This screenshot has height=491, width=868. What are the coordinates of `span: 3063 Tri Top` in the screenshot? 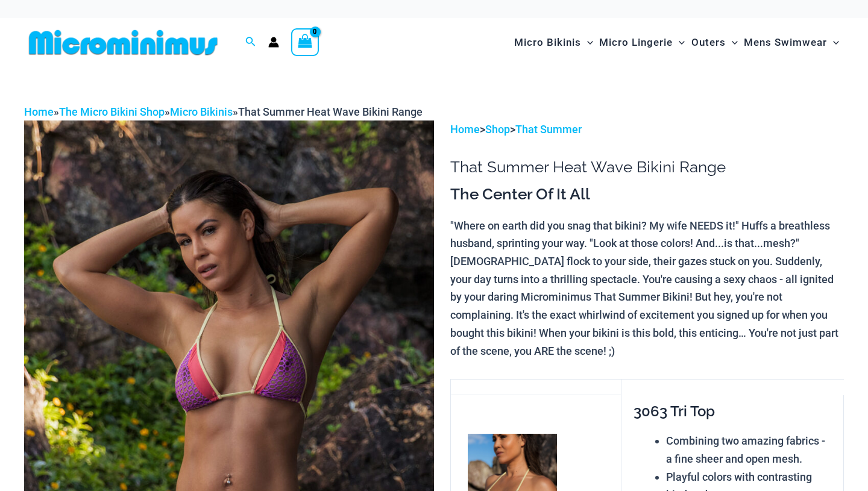 It's located at (674, 411).